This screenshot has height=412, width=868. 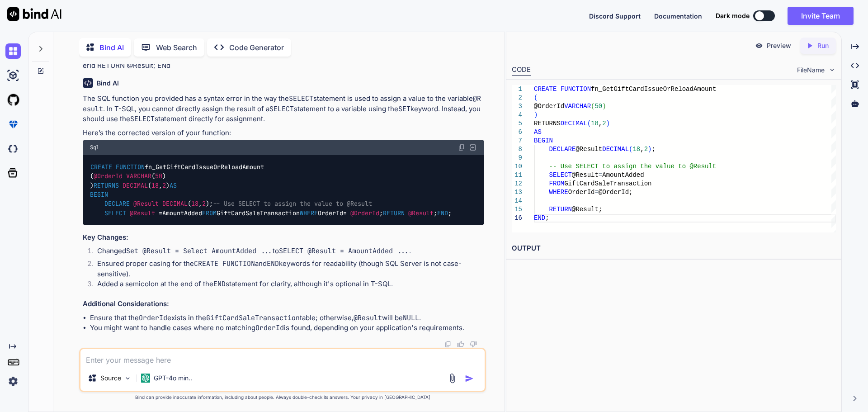 I want to click on img: Open in Browser, so click(x=473, y=148).